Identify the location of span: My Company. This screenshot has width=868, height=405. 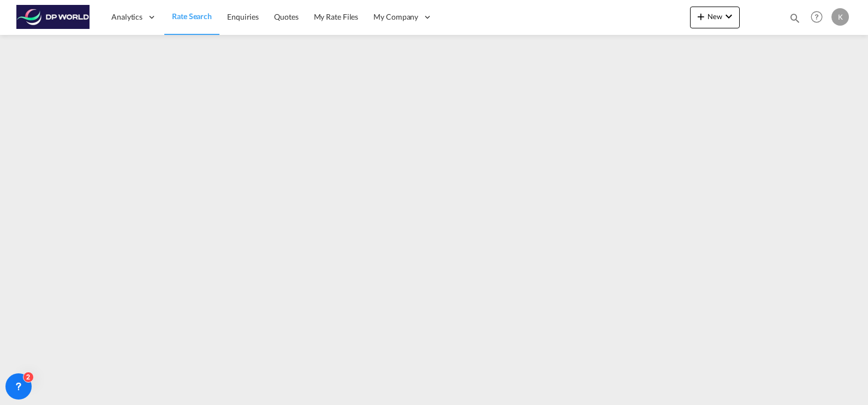
(396, 17).